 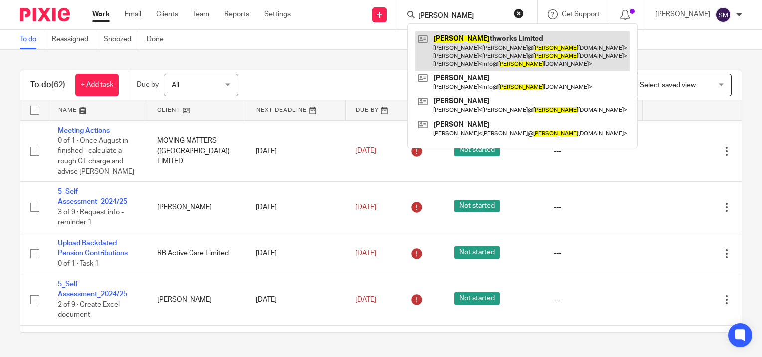 I want to click on a: Reports, so click(x=237, y=14).